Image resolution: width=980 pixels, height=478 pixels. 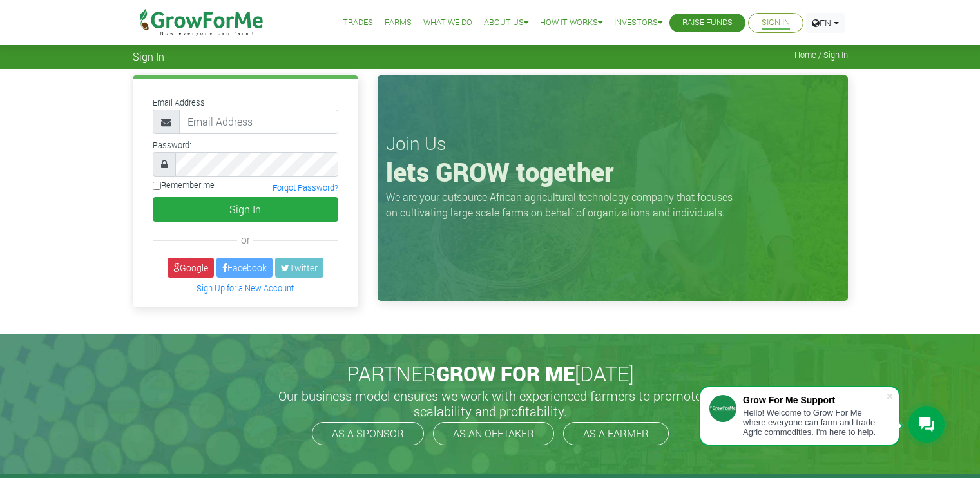 What do you see at coordinates (180, 102) in the screenshot?
I see `label: Email Address:` at bounding box center [180, 102].